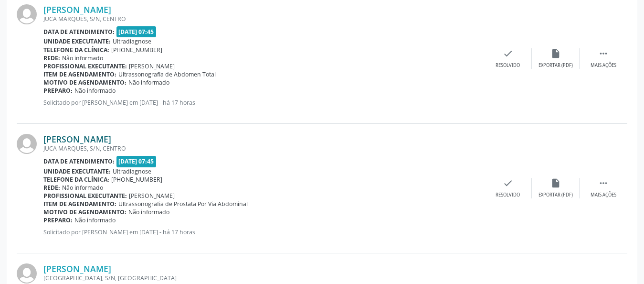 The height and width of the screenshot is (284, 644). Describe the element at coordinates (167, 74) in the screenshot. I see `span: Ultrassonografia de Abdomen Total` at that location.